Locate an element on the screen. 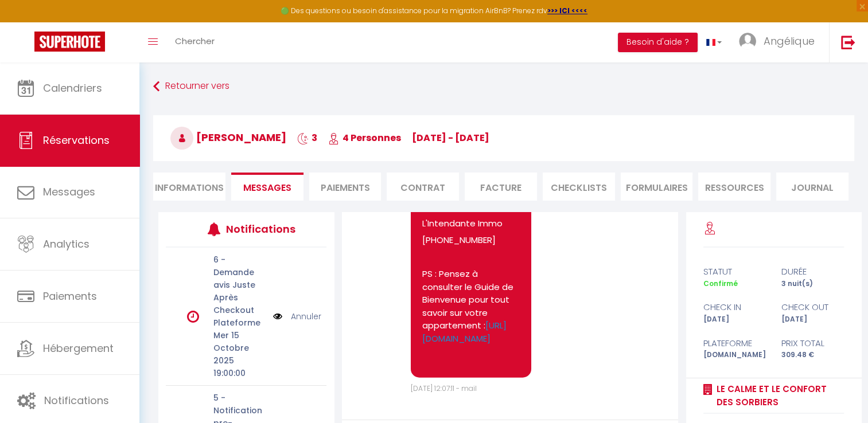  p: PS : Pensez à consulter le Guide de Bienvenue pour tout savoir sur votre appartement : is located at coordinates (471, 306).